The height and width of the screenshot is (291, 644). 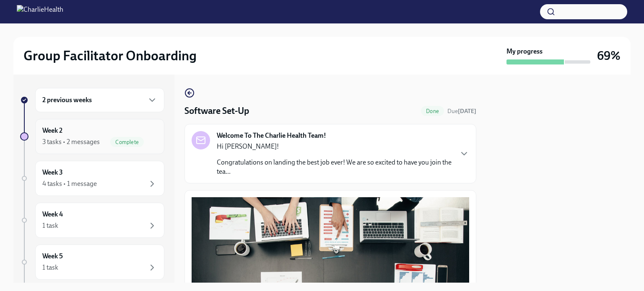 I want to click on strong: Welcome To The Charlie Health Team!, so click(x=271, y=136).